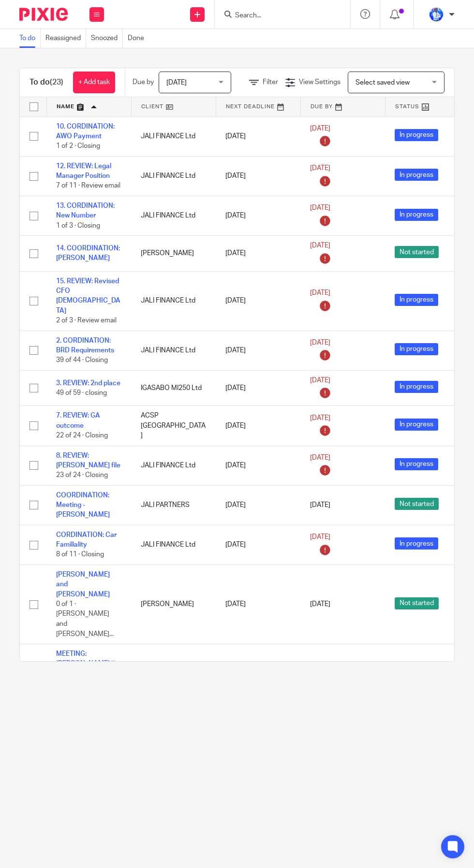  Describe the element at coordinates (173, 388) in the screenshot. I see `td: IGASABO MI250 Ltd` at that location.